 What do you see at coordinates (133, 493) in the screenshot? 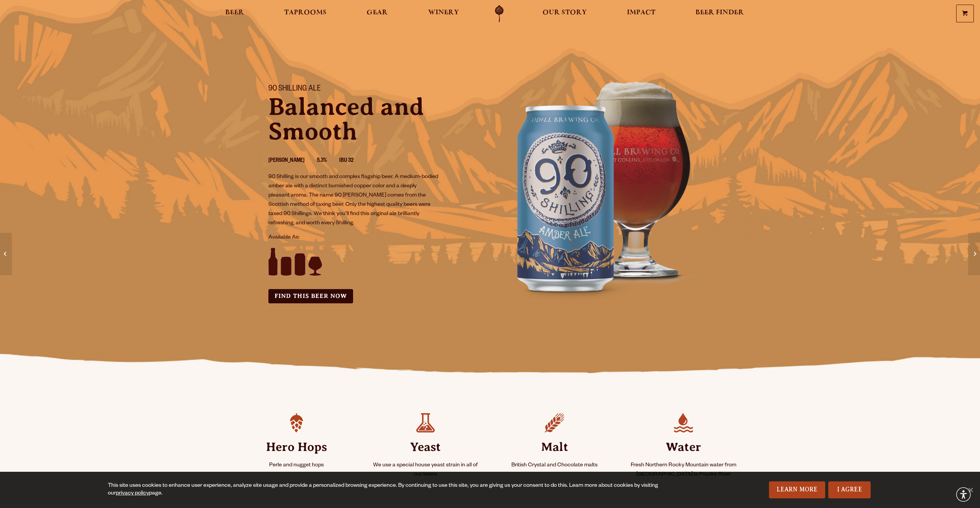
I see `a: privacy policy` at bounding box center [133, 493].